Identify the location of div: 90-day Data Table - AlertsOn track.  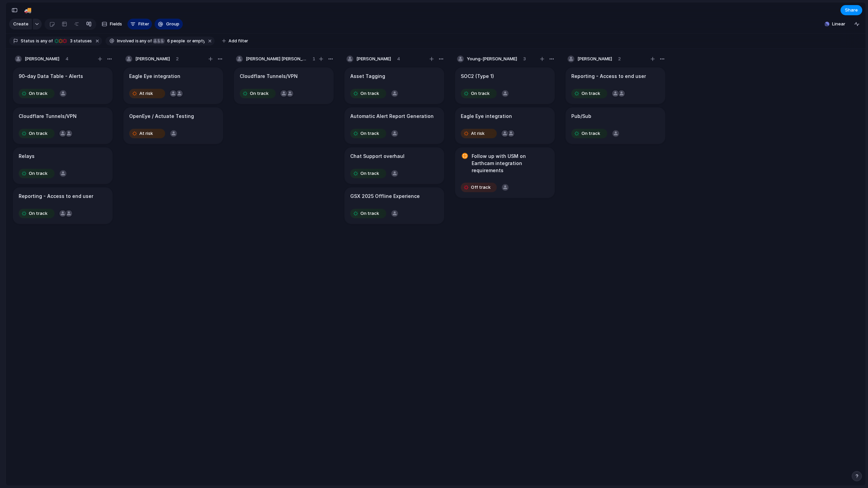
(63, 86).